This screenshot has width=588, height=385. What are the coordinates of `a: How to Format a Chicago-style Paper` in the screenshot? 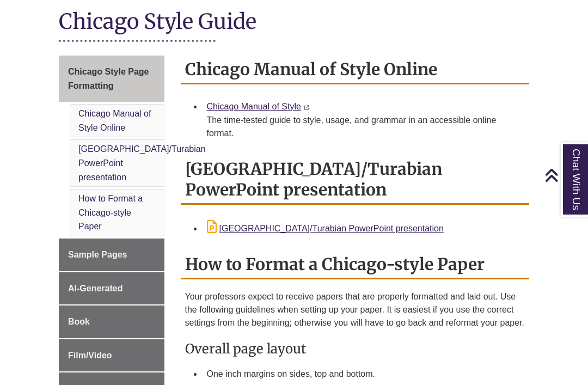 It's located at (110, 212).